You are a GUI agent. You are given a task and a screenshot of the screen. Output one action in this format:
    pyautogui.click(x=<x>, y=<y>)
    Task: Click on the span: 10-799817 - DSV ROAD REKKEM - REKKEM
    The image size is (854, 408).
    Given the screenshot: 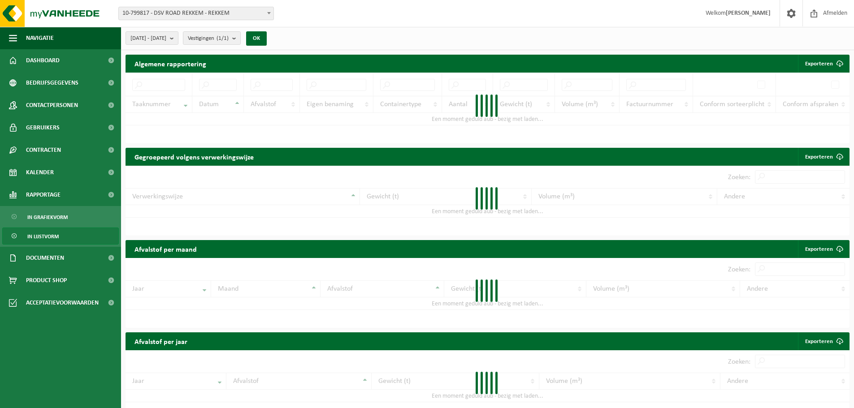 What is the action you would take?
    pyautogui.click(x=196, y=13)
    